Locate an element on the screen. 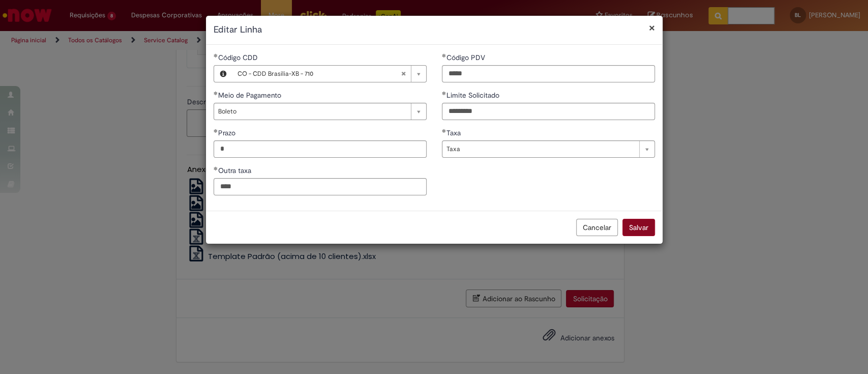 The height and width of the screenshot is (374, 868). a: CO - CDD Brasilia-XB - 710Limpar campo Código CDD is located at coordinates (329, 74).